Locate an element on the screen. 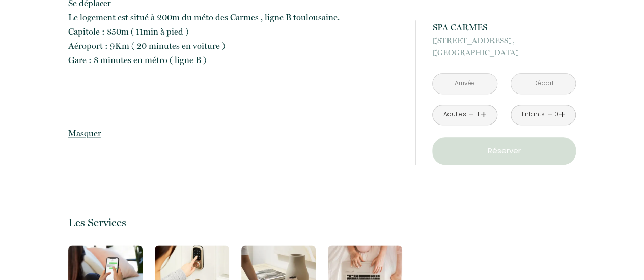 The image size is (644, 280). button: Réserver is located at coordinates (504, 151).